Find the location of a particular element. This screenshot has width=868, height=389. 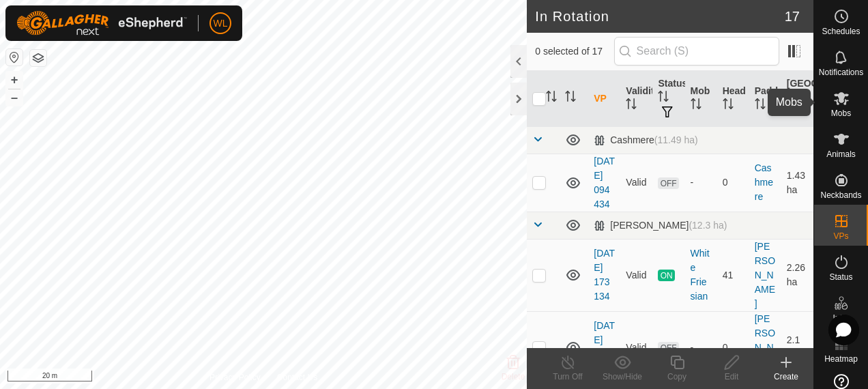

span: ON is located at coordinates (666, 275).